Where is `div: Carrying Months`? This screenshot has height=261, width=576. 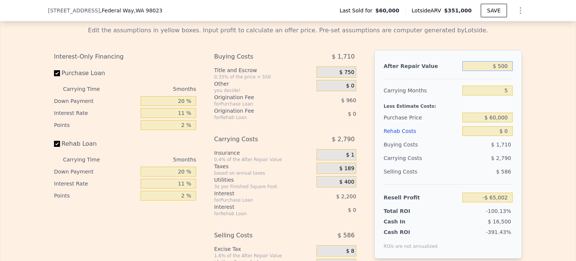
div: Carrying Months is located at coordinates (421, 90).